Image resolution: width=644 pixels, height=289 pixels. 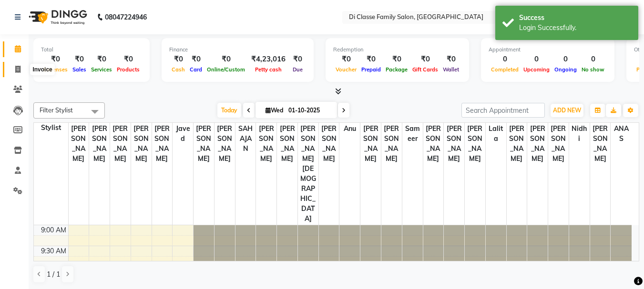 What do you see at coordinates (53, 251) in the screenshot?
I see `div: 9:30 AM` at bounding box center [53, 251].